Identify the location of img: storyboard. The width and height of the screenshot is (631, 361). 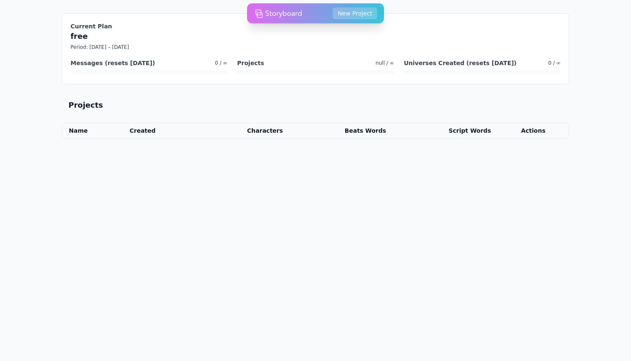
(279, 13).